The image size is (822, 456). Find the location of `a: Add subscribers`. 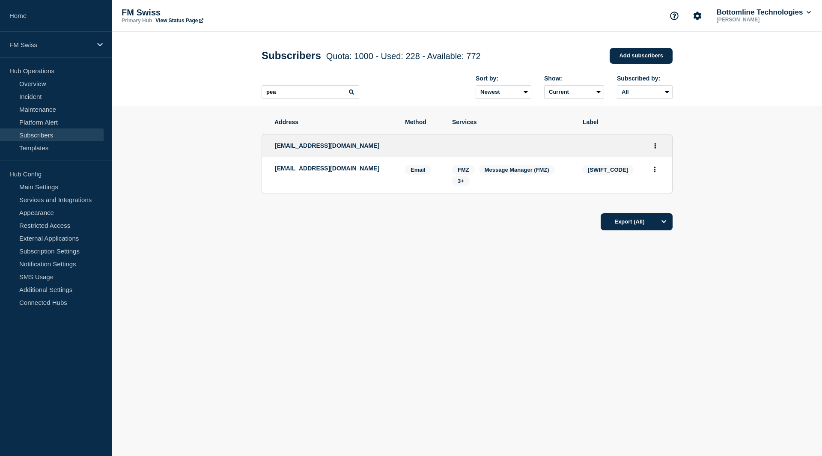

a: Add subscribers is located at coordinates (641, 56).